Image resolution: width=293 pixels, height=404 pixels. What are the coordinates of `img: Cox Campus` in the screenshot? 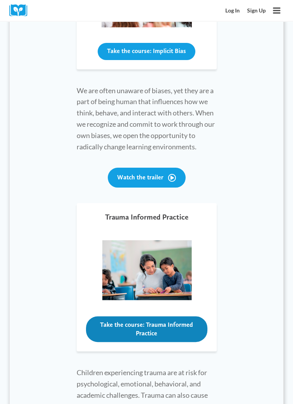 It's located at (21, 10).